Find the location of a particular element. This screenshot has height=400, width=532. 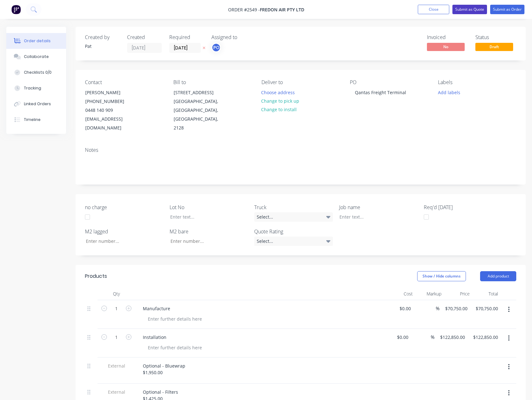

div: Installation is located at coordinates (155, 337).